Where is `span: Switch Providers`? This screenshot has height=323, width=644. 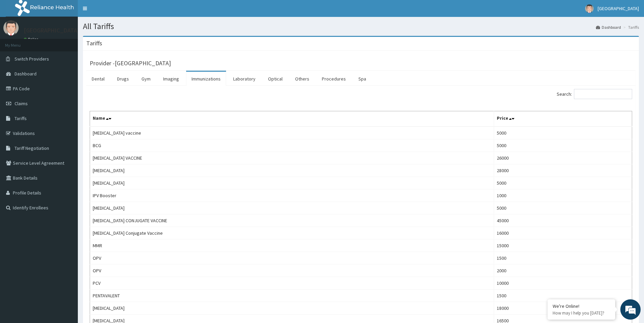 span: Switch Providers is located at coordinates (32, 59).